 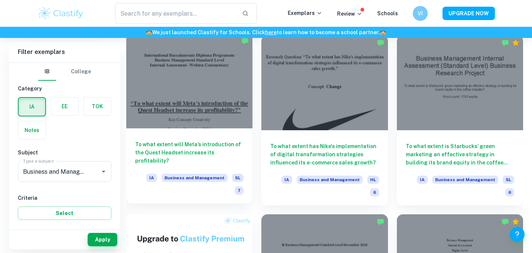 I want to click on button: VI, so click(x=420, y=13).